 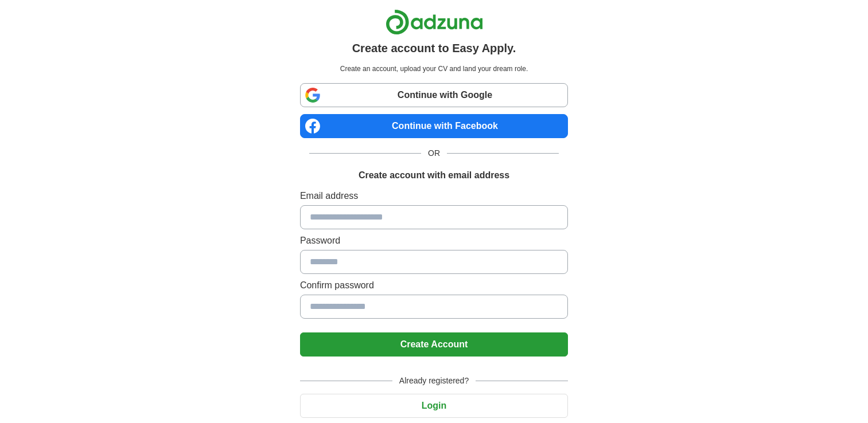 What do you see at coordinates (434, 285) in the screenshot?
I see `label: Confirm password` at bounding box center [434, 285].